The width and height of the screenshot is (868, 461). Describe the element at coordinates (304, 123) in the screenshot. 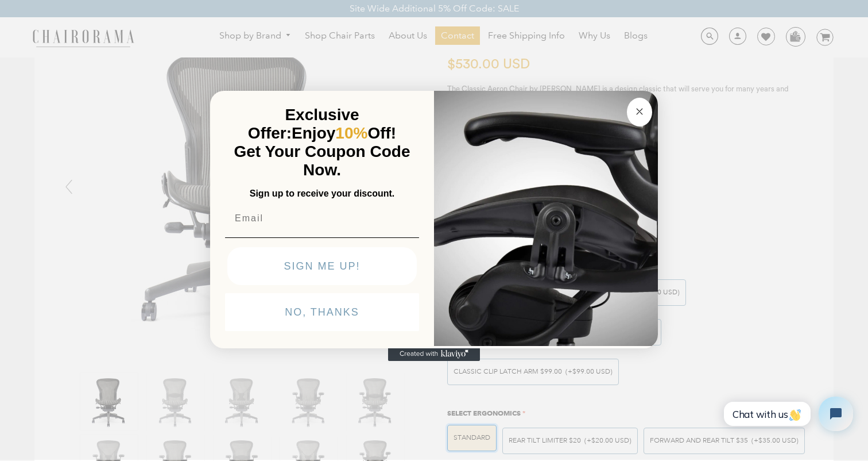

I see `span: Exclusive Offer:` at that location.